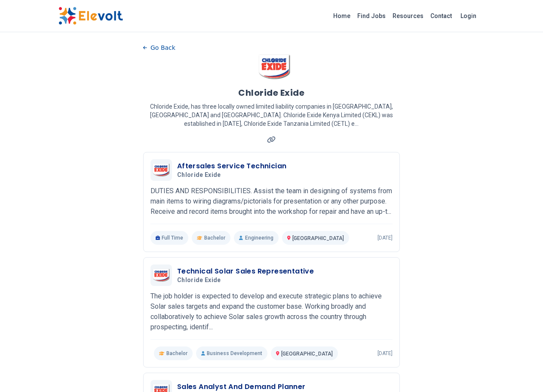  Describe the element at coordinates (255, 238) in the screenshot. I see `p: Engineering` at that location.